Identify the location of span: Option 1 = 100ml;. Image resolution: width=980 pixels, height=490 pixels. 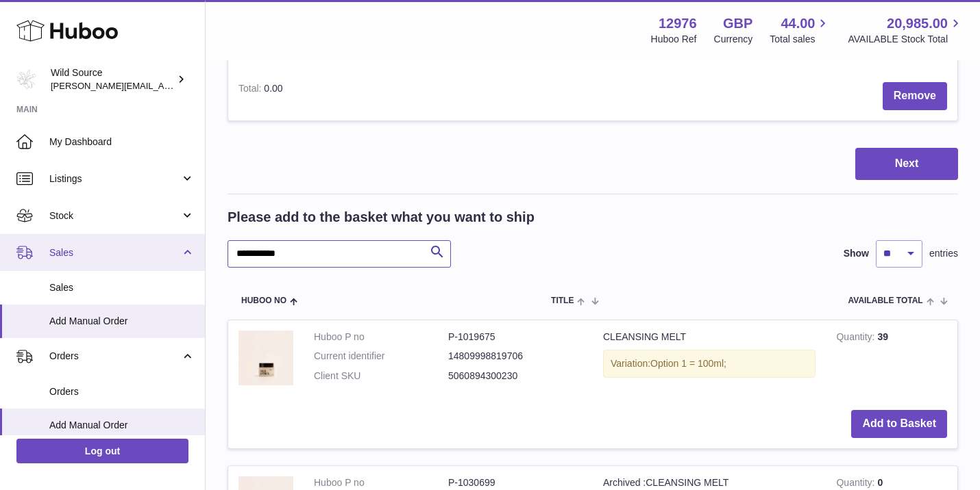
(688, 363).